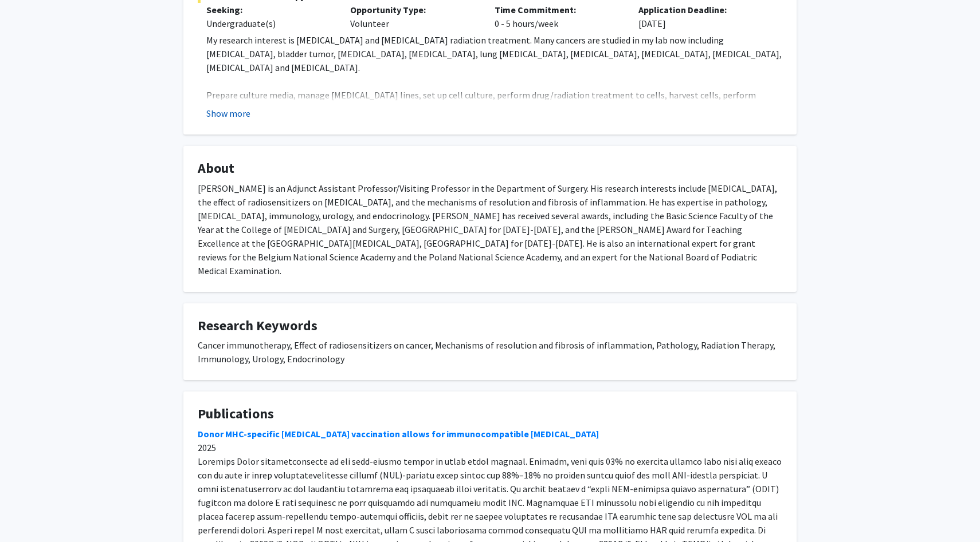 The image size is (980, 542). Describe the element at coordinates (413, 17) in the screenshot. I see `div: Volunteer` at that location.